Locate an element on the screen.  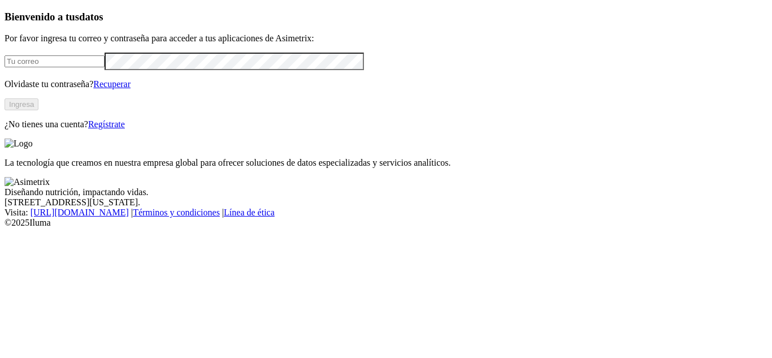
p: La tecnología que creamos en nuestra empresa global para ofrecer soluciones de datos especializad... is located at coordinates (386, 163).